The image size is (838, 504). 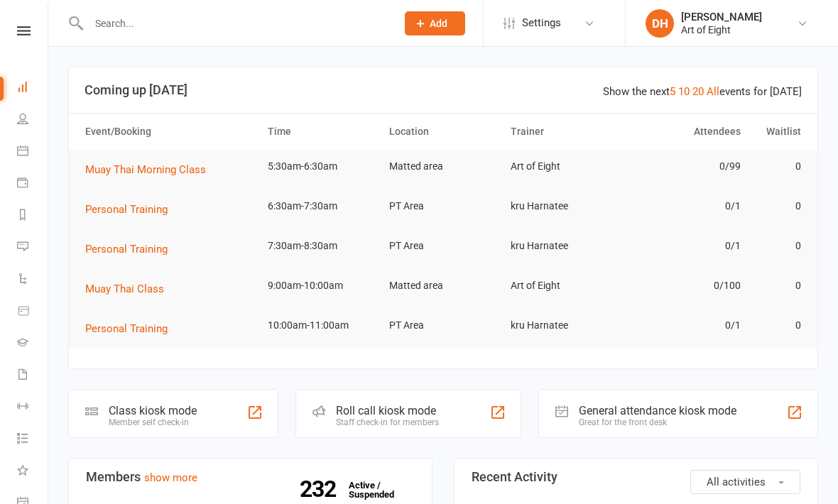 I want to click on td: 0/99, so click(x=686, y=166).